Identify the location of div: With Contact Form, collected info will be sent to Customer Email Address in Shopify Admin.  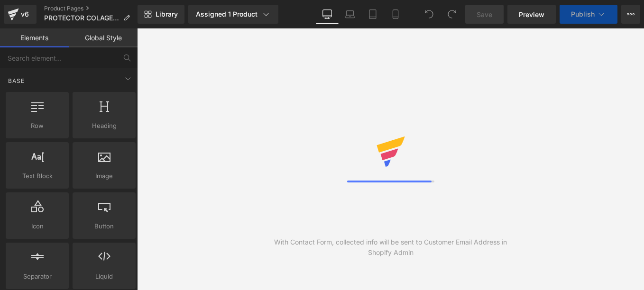
(390, 247).